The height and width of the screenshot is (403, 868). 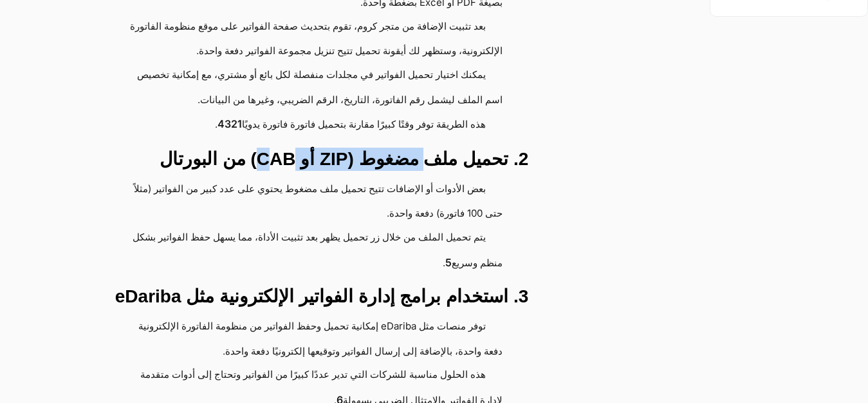 What do you see at coordinates (306, 87) in the screenshot?
I see `li: يمكنك اختيار تحميل الفواتير في مجلدات منفصلة لكل بائع أو مشتري، مع إمكانية تخصيص اسم الملف ليشمل ...` at bounding box center [306, 87].